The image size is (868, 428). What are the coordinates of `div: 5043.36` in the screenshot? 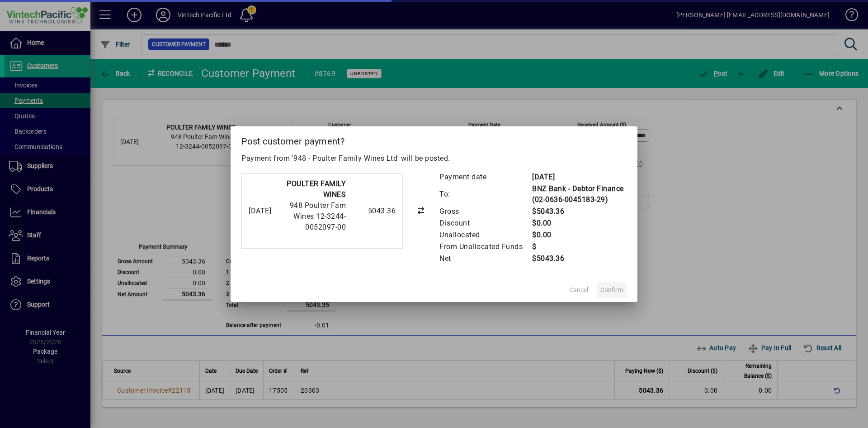 It's located at (373, 211).